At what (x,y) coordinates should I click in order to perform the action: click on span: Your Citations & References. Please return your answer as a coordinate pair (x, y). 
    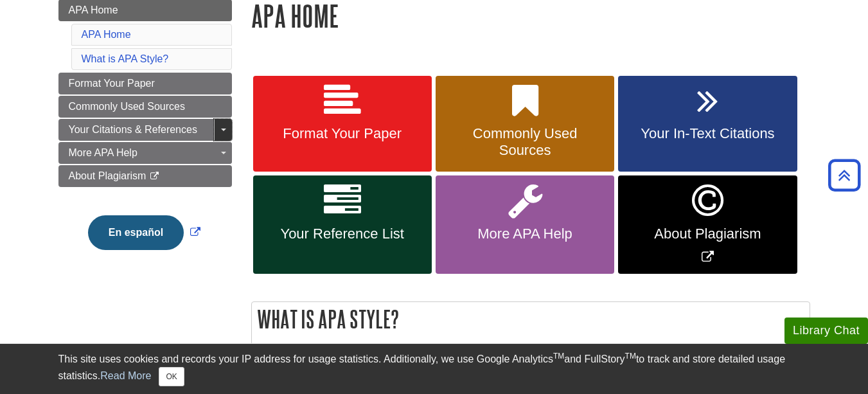
    Looking at the image, I should click on (133, 129).